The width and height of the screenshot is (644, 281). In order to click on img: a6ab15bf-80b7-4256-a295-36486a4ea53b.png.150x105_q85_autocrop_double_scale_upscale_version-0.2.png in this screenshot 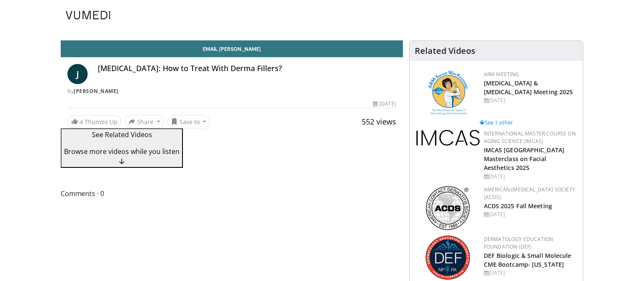, I will do `click(447, 258)`.